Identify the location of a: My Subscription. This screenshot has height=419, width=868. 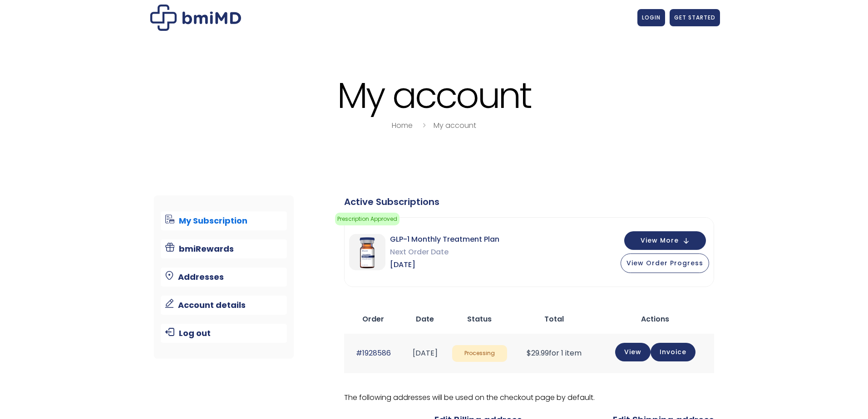
(224, 221).